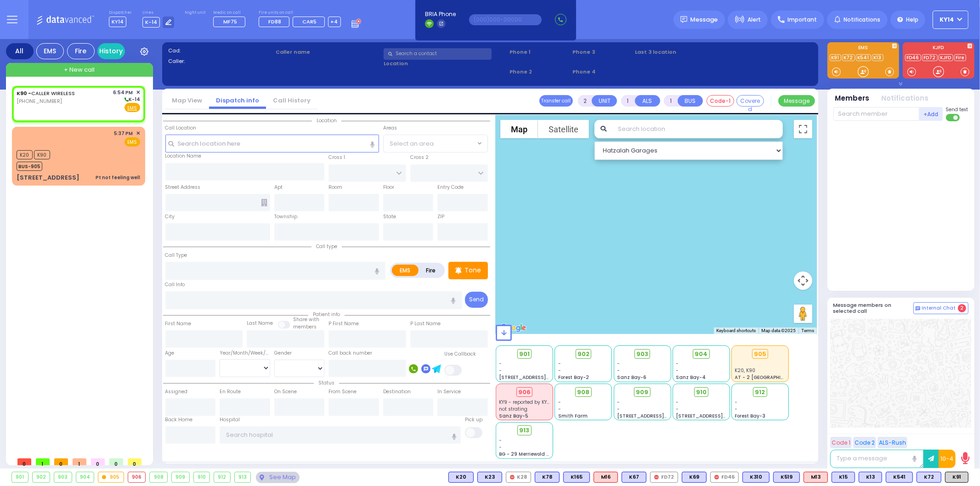 The height and width of the screenshot is (486, 980). Describe the element at coordinates (892, 443) in the screenshot. I see `button: ALS-Rush` at that location.